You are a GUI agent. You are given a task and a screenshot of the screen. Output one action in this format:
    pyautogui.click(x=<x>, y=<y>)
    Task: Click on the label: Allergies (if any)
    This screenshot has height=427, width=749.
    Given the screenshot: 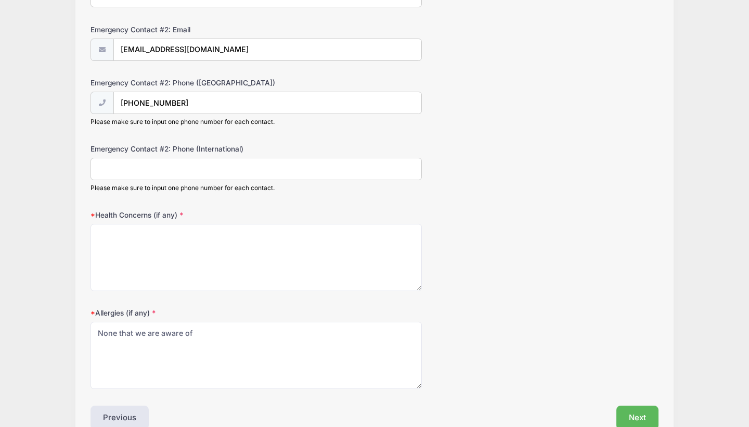 What is the action you would take?
    pyautogui.click(x=185, y=313)
    